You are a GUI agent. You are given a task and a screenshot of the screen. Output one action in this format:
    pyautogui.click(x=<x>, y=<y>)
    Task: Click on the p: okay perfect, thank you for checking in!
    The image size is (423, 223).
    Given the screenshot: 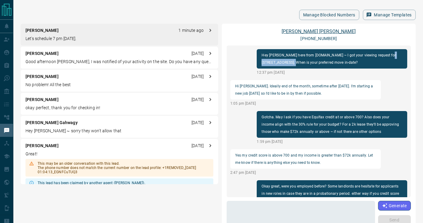 What is the action you would take?
    pyautogui.click(x=119, y=108)
    